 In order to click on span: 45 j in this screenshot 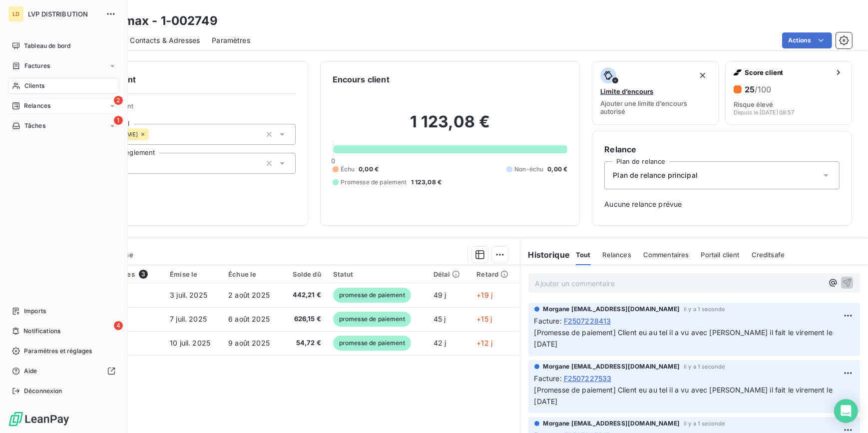, I will do `click(440, 319)`.